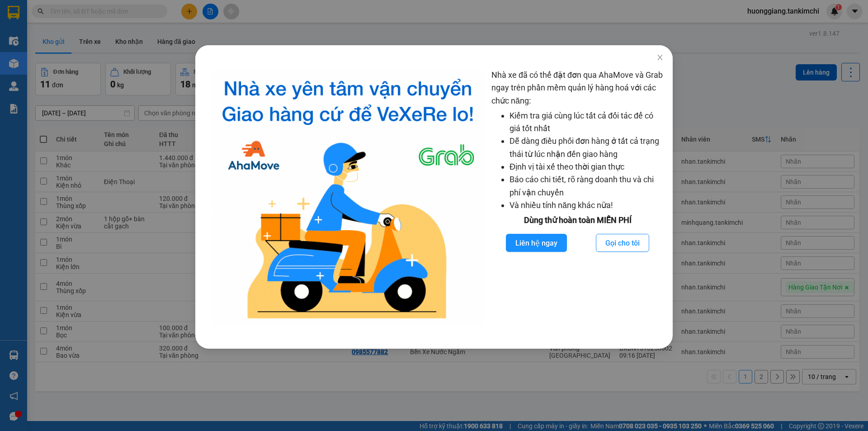  What do you see at coordinates (347, 197) in the screenshot?
I see `img: logo` at bounding box center [347, 197].